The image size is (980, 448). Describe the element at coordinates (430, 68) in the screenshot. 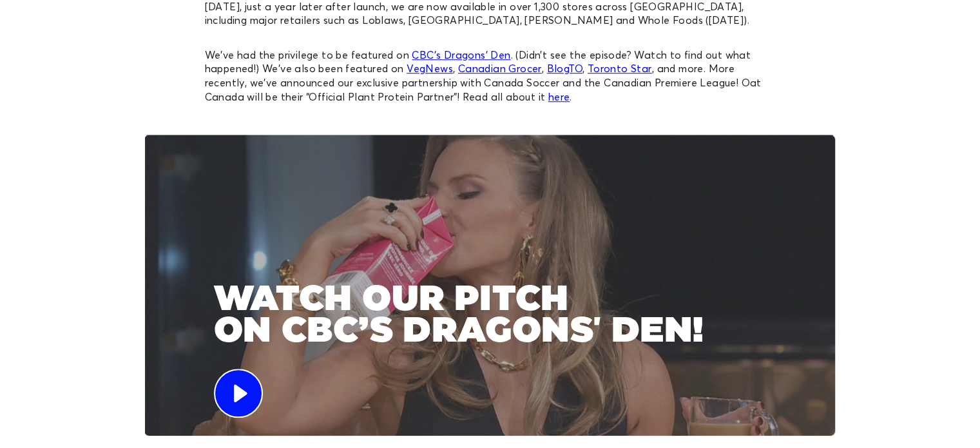

I see `a: VegNews` at that location.